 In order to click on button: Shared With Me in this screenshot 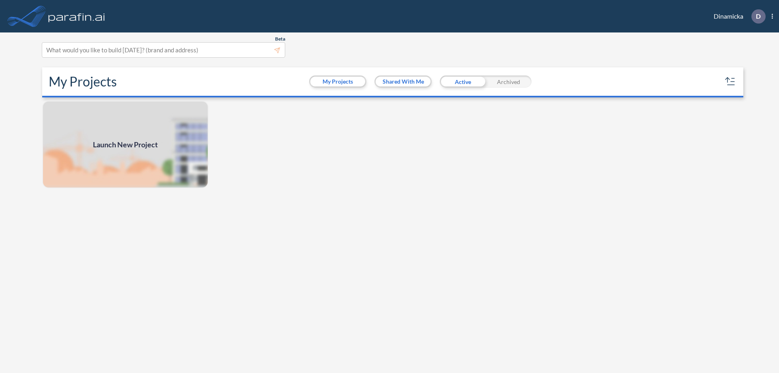, I will do `click(403, 82)`.